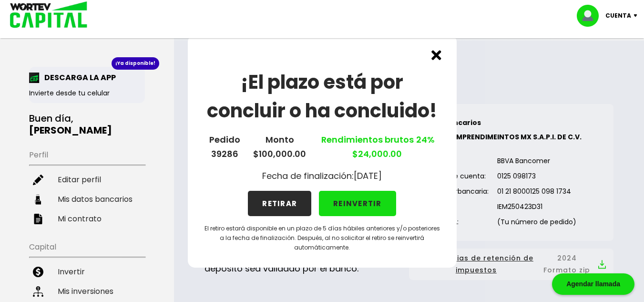 The width and height of the screenshot is (644, 302). I want to click on h1: ¡El plazo está por concluir o ha concluido!, so click(322, 96).